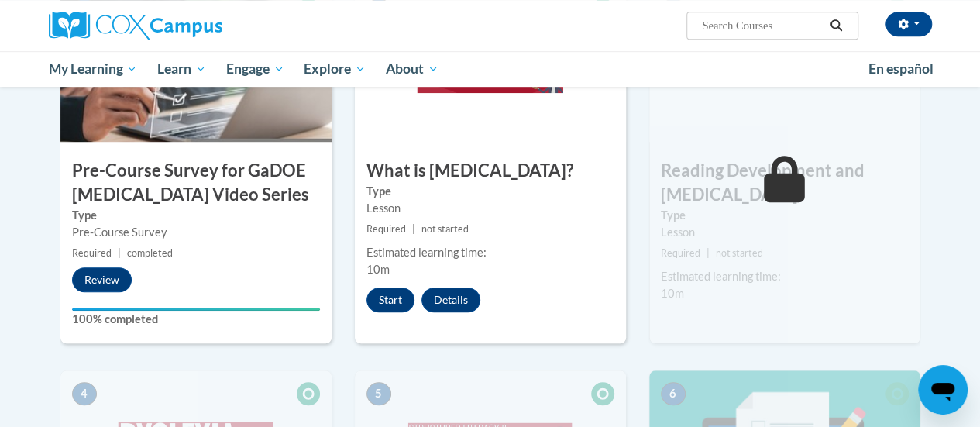 The height and width of the screenshot is (427, 980). I want to click on input: Search Courses, so click(762, 25).